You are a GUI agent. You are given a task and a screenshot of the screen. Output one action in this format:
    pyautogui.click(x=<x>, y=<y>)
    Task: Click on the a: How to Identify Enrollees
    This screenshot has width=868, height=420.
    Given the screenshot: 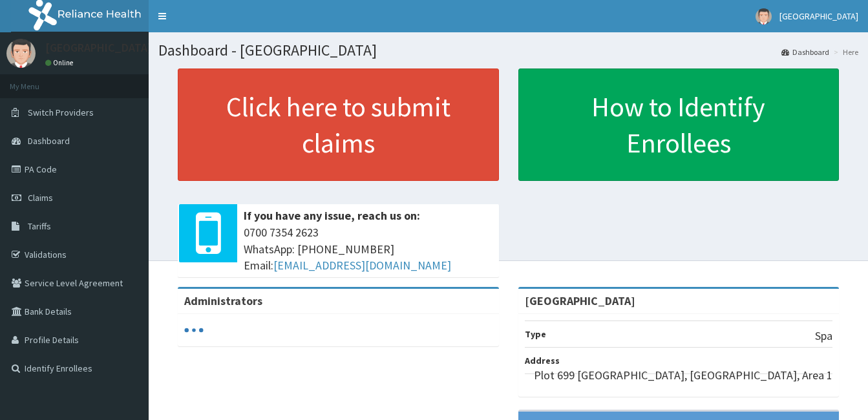 What is the action you would take?
    pyautogui.click(x=679, y=125)
    